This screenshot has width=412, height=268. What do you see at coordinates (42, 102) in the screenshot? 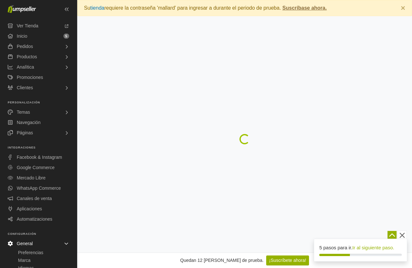
I see `p: Personalización` at bounding box center [42, 102].